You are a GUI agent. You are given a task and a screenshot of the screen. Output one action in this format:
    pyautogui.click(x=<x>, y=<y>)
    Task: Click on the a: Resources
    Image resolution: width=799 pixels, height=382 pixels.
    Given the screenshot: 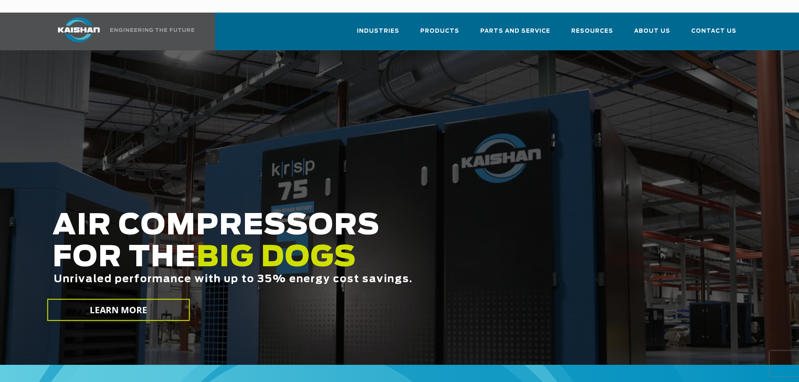 What is the action you would take?
    pyautogui.click(x=592, y=34)
    